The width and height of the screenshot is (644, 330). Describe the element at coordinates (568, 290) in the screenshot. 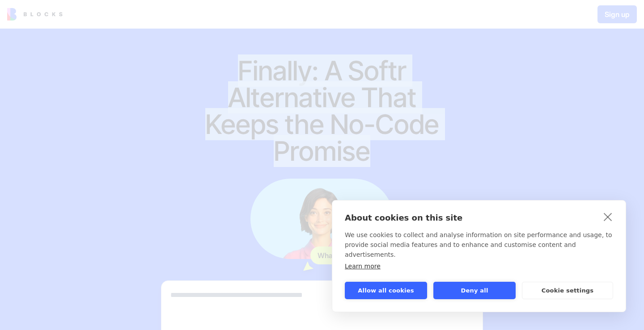

I see `button: Cookie settings` at that location.